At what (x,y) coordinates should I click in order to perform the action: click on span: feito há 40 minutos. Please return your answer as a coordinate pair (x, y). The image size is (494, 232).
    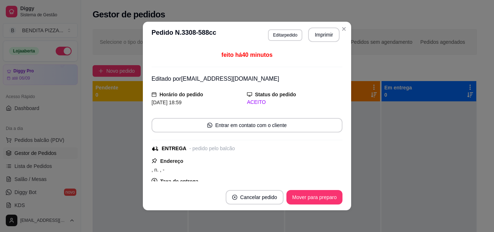
    Looking at the image, I should click on (247, 55).